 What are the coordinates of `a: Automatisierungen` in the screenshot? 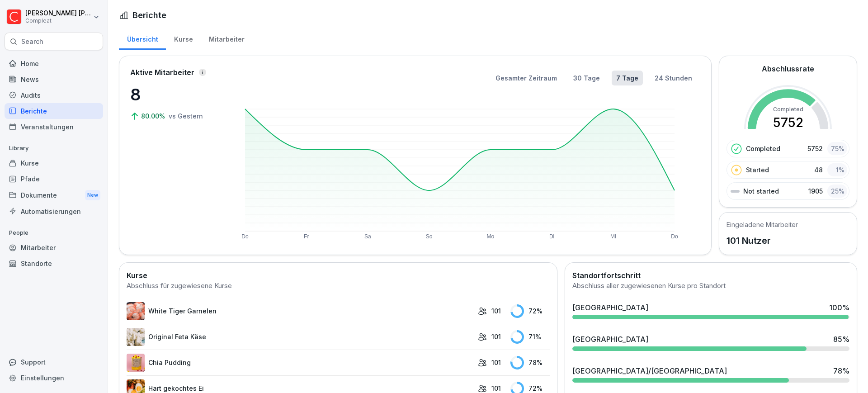 It's located at (54, 211).